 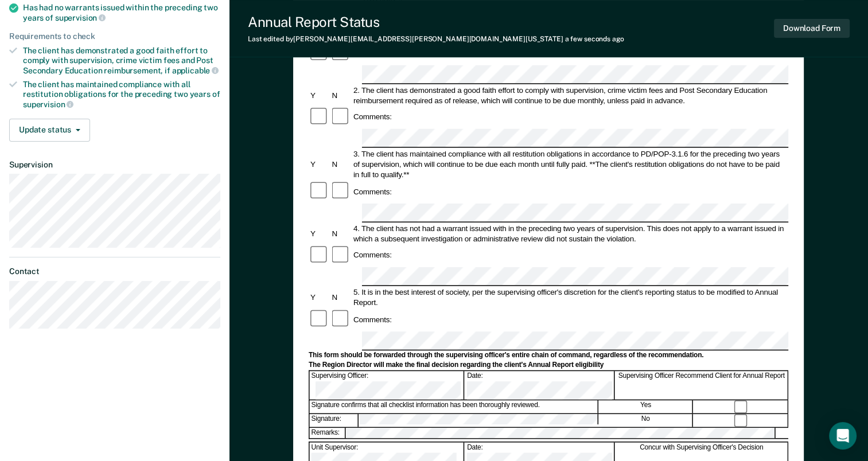 I want to click on div: Supervising Officer Recommend Client for Annual Report, so click(x=702, y=385).